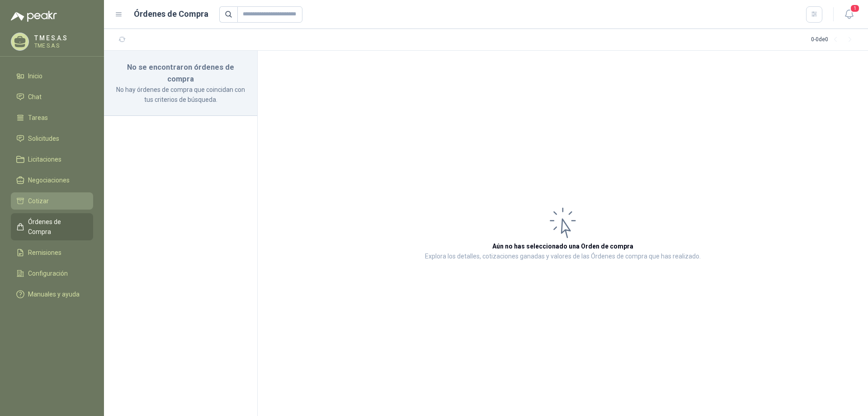 The image size is (868, 416). Describe the element at coordinates (52, 138) in the screenshot. I see `a: Solicitudes` at that location.